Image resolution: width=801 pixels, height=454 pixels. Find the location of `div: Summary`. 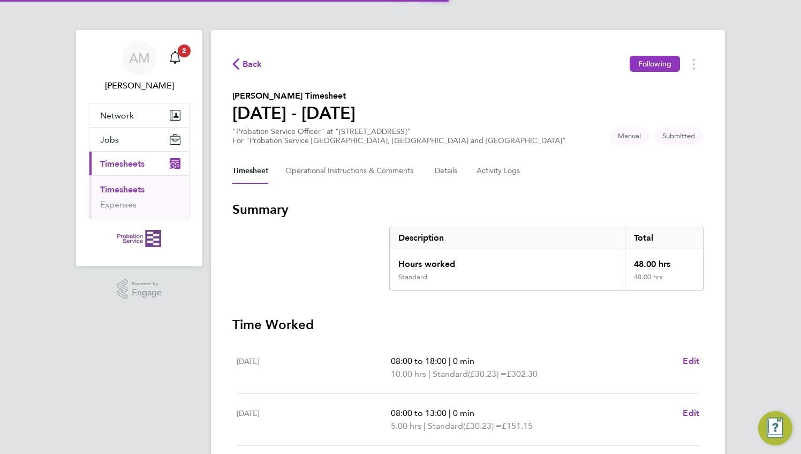

div: Summary is located at coordinates (546, 258).